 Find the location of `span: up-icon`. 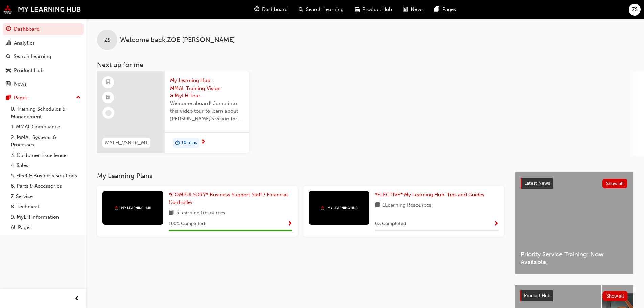

span: up-icon is located at coordinates (78, 97).